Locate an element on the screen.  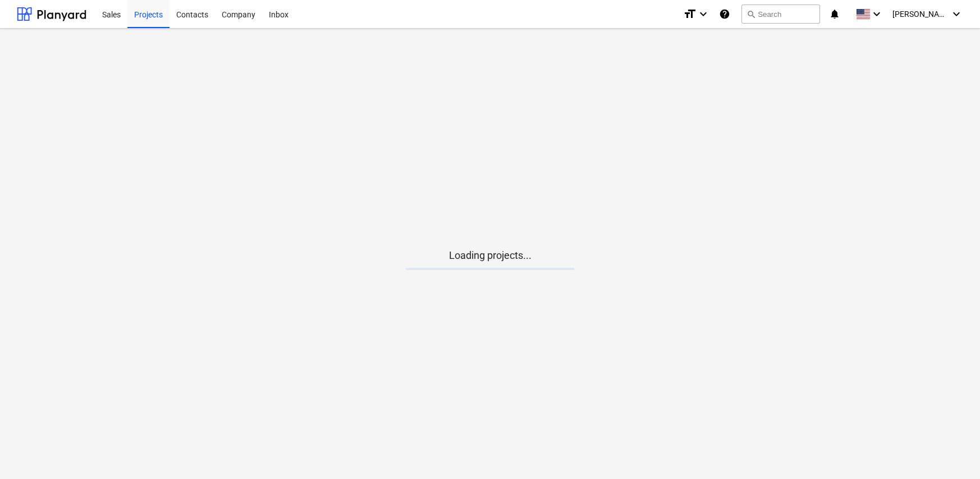
i: format_size is located at coordinates (690, 14).